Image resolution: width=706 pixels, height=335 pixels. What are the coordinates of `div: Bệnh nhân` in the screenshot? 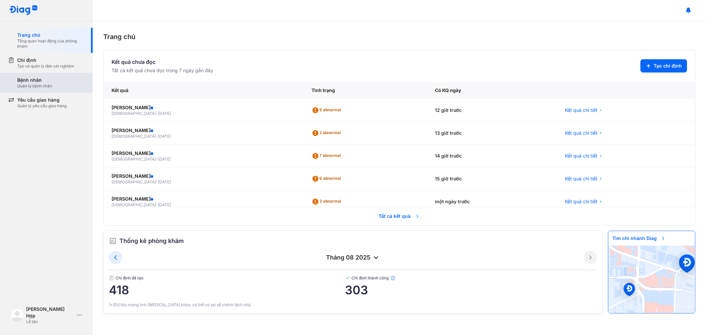 It's located at (34, 80).